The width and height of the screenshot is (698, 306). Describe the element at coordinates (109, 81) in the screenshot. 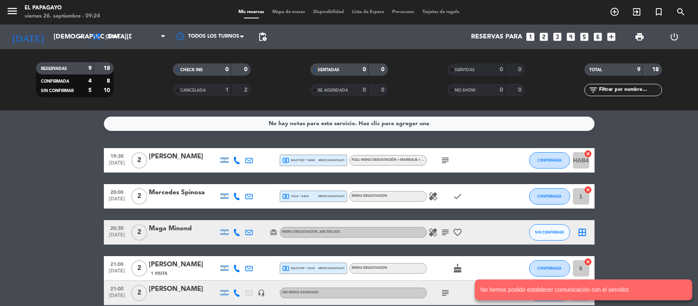

I see `strong: 8` at that location.